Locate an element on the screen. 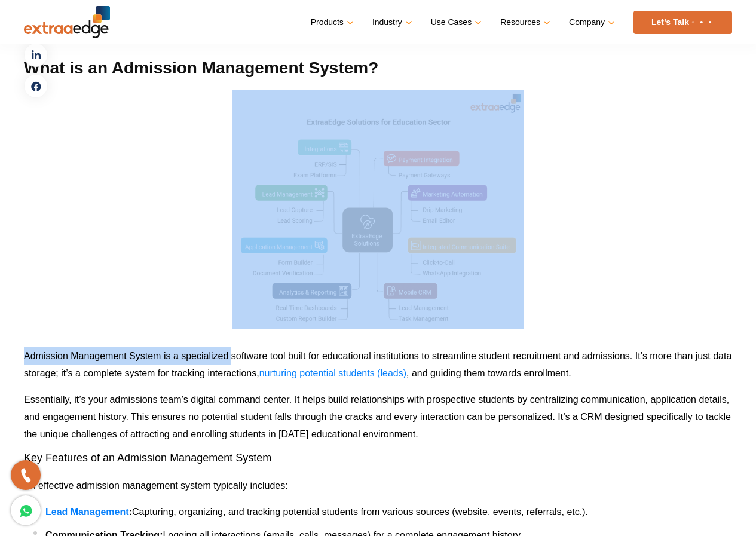  h2: What is an Admission Management System? is located at coordinates (377, 68).